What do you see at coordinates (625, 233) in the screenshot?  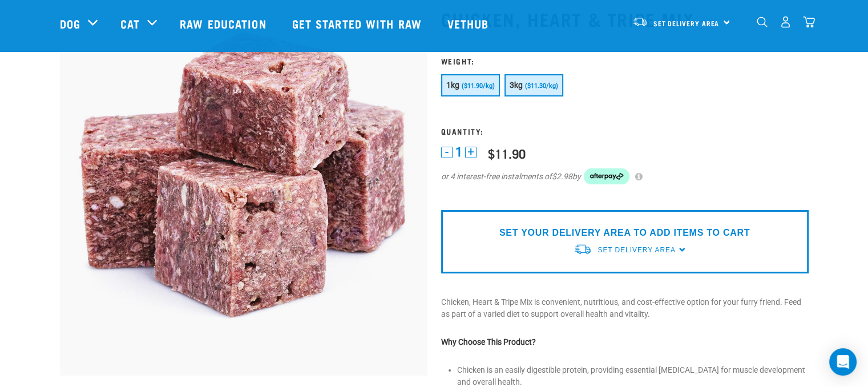 I see `p: SET YOUR DELIVERY AREA TO ADD ITEMS TO CART` at bounding box center [625, 233].